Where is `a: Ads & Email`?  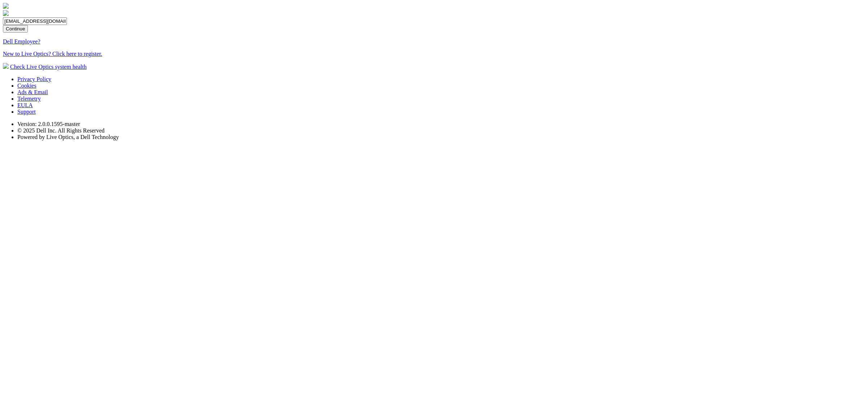
a: Ads & Email is located at coordinates (32, 92).